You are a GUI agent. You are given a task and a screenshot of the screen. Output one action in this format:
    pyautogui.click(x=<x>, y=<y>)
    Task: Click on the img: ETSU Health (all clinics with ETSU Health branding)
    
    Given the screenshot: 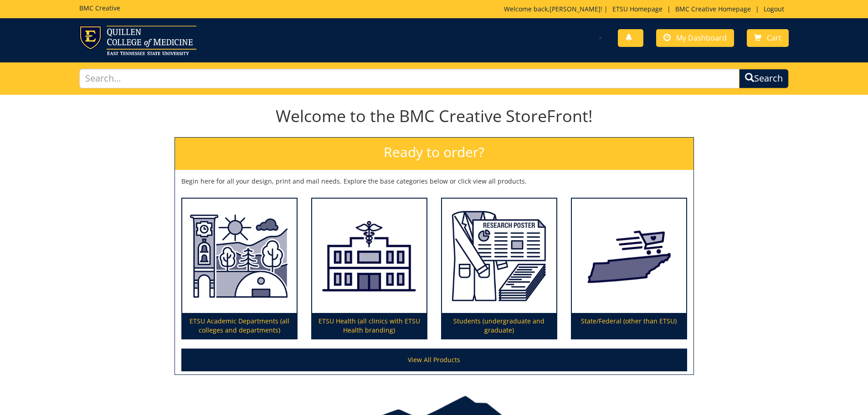 What is the action you would take?
    pyautogui.click(x=369, y=256)
    